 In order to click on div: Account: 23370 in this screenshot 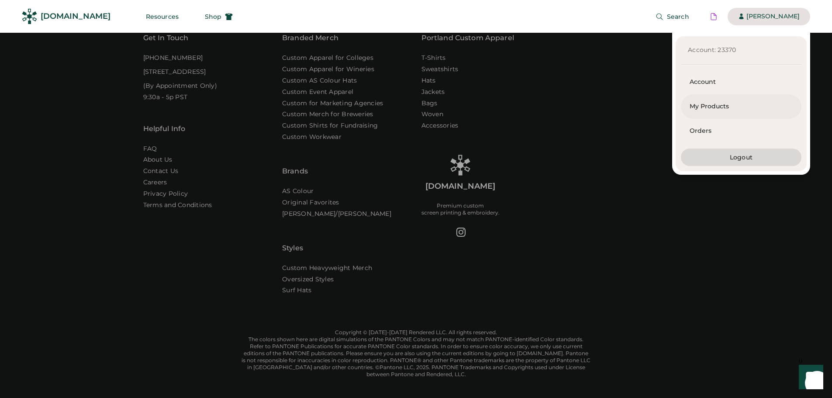, I will do `click(741, 50)`.